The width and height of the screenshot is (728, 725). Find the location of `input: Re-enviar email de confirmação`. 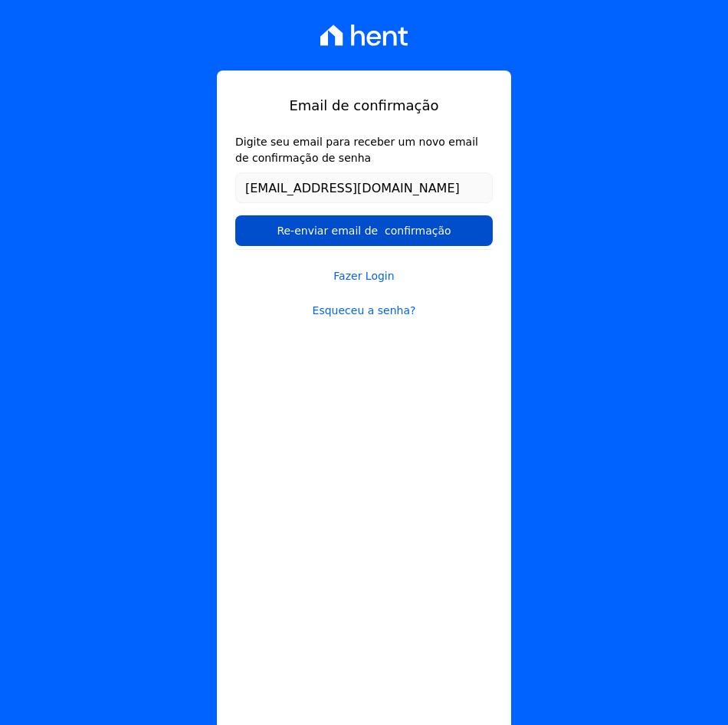

input: Re-enviar email de confirmação is located at coordinates (364, 231).